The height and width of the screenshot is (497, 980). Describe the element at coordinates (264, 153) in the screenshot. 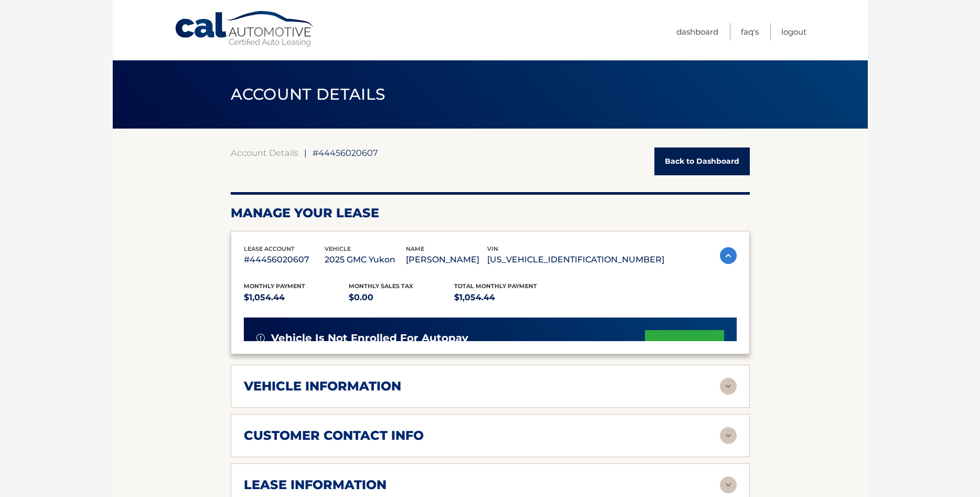

I see `a: Account Details` at that location.